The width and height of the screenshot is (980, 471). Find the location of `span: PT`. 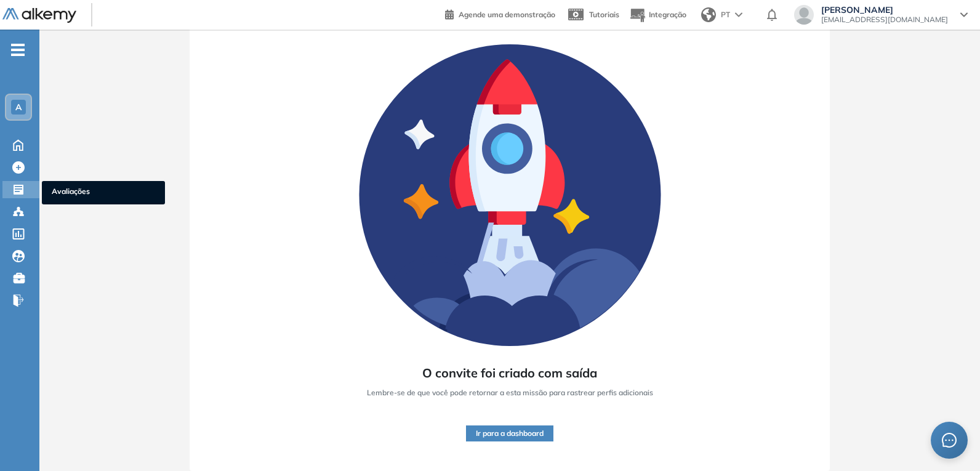

span: PT is located at coordinates (725, 14).